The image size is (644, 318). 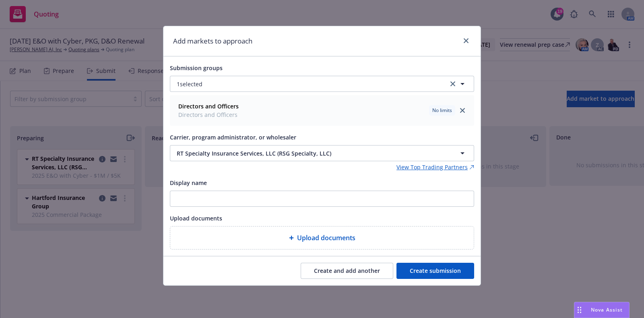 I want to click on strong: Directors and Officers, so click(x=208, y=106).